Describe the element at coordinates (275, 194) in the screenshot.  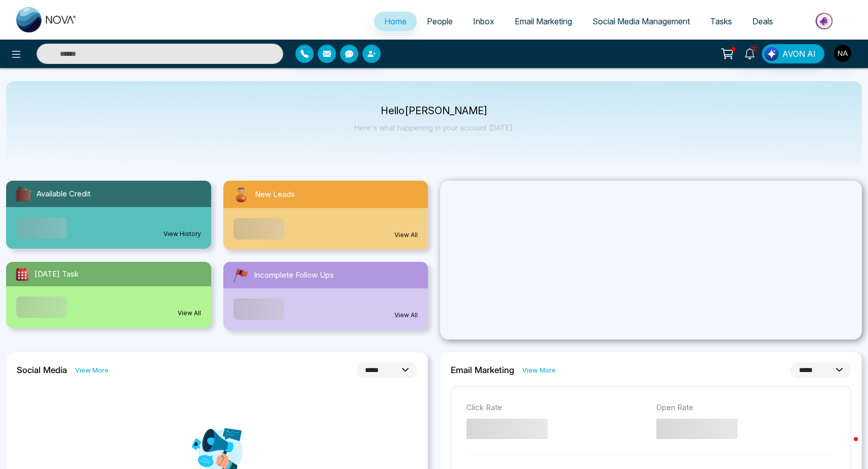
I see `span: New Leads` at that location.